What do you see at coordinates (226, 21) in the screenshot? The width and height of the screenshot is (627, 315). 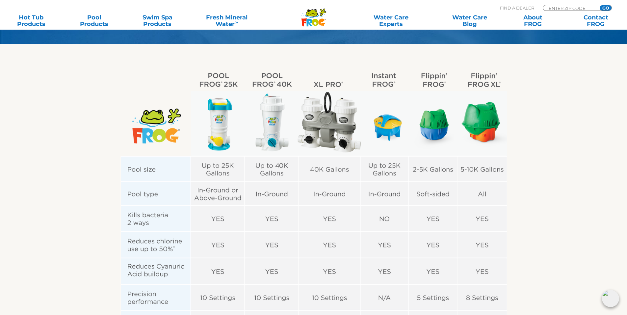 I see `a: Fresh MineralWater∞` at bounding box center [226, 21].